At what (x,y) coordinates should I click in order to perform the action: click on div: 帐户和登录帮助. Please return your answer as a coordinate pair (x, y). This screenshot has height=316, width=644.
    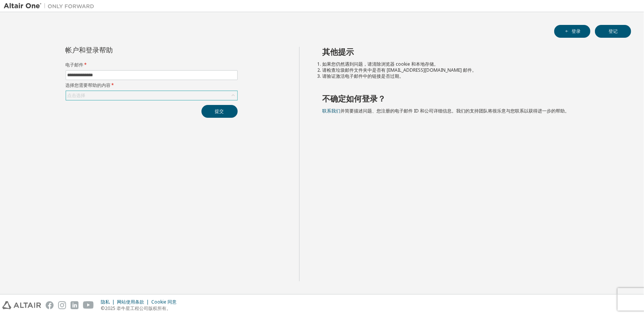
    Looking at the image, I should click on (134, 50).